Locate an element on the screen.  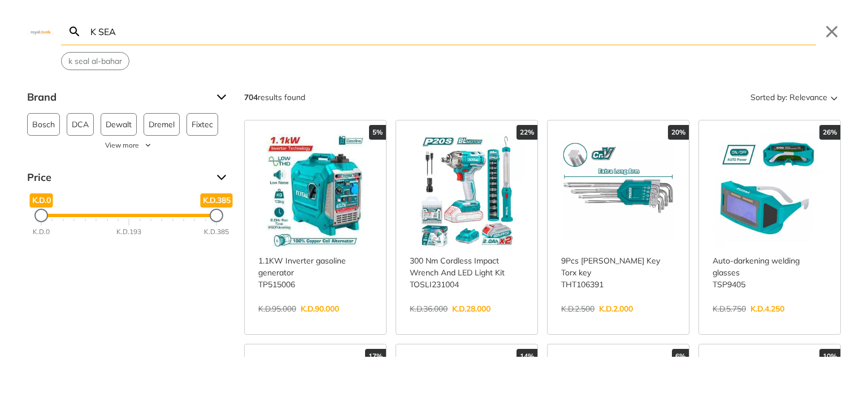
span: Brand is located at coordinates (118, 98).